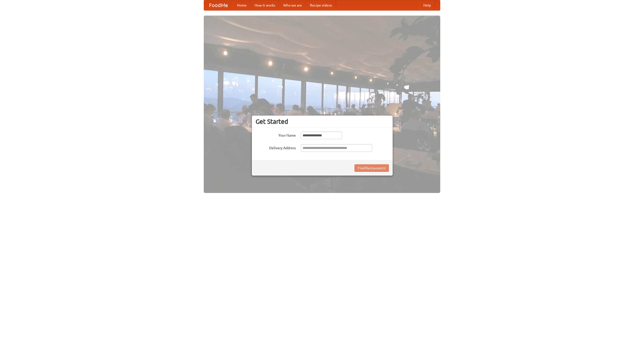 Image resolution: width=644 pixels, height=356 pixels. Describe the element at coordinates (371, 168) in the screenshot. I see `button: Find Restaurants!` at that location.